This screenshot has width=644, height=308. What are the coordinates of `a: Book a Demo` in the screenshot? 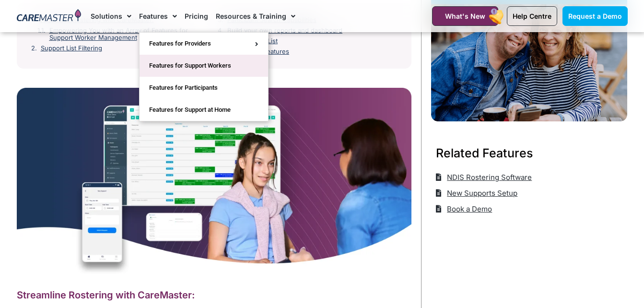 It's located at (464, 209).